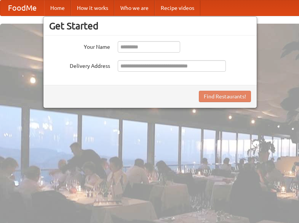  What do you see at coordinates (80, 65) in the screenshot?
I see `label: Delivery Address` at bounding box center [80, 65].